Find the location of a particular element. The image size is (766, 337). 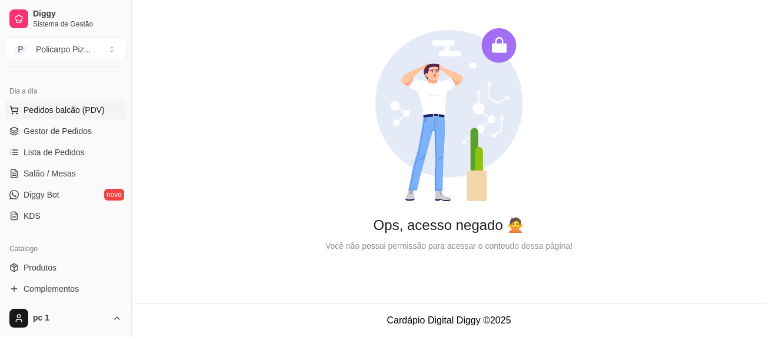

span: P is located at coordinates (21, 49).